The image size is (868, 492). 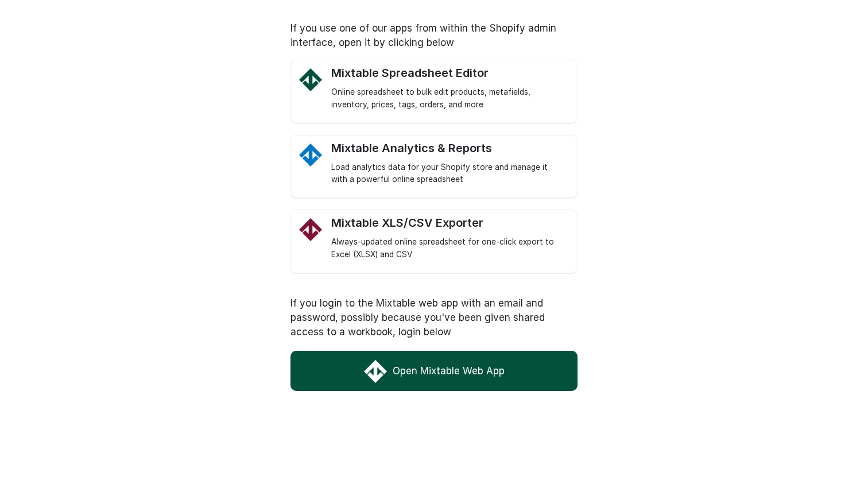 I want to click on p: If you use one of our apps from within the Shopify admin interface, open it by clicking below, so click(x=434, y=36).